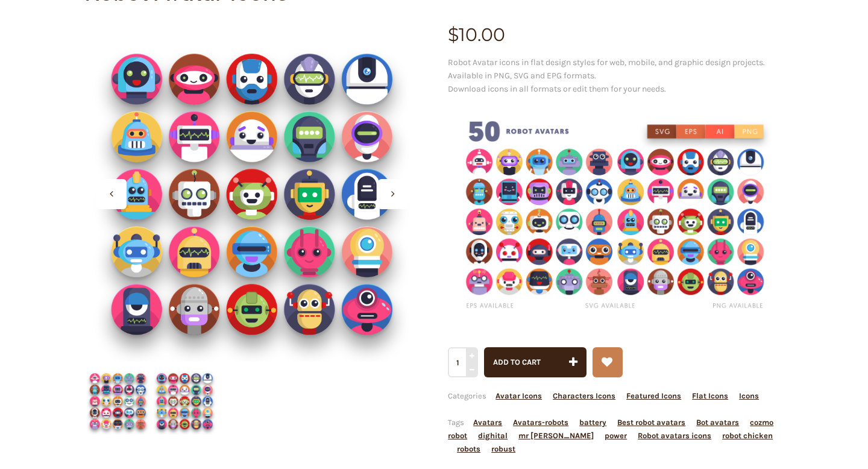  What do you see at coordinates (493, 435) in the screenshot?
I see `a: dighital` at bounding box center [493, 435].